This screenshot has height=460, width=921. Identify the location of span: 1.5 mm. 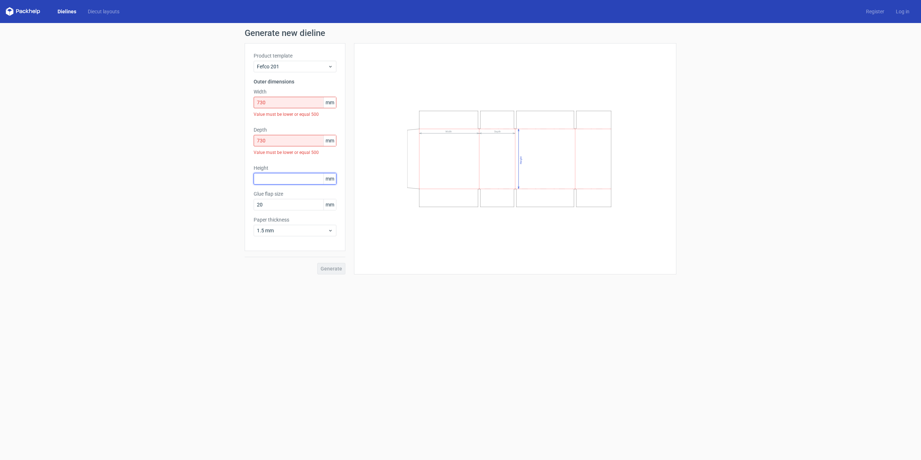
(292, 231).